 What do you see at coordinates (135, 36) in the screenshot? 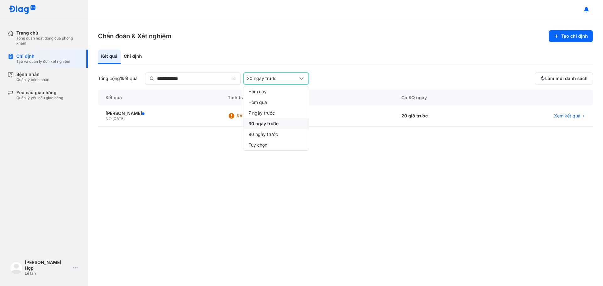
I see `h3: Chẩn đoán & Xét nghiệm` at bounding box center [135, 36].